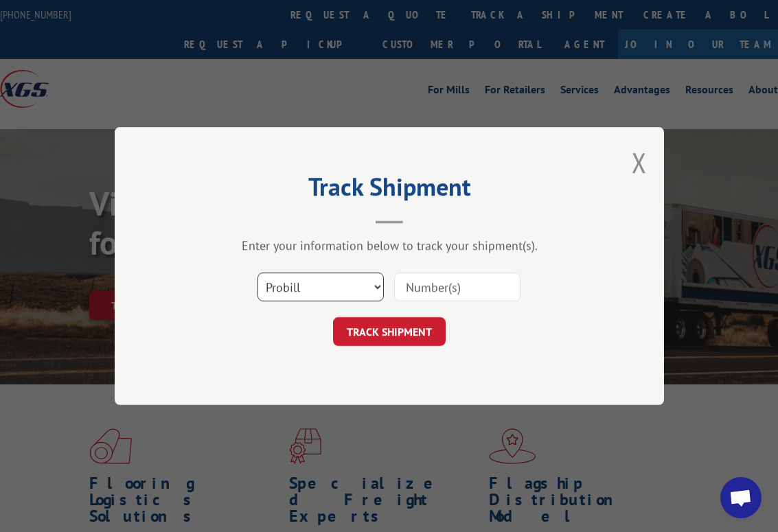 This screenshot has width=778, height=532. What do you see at coordinates (457, 287) in the screenshot?
I see `input: Number(s)` at bounding box center [457, 287].